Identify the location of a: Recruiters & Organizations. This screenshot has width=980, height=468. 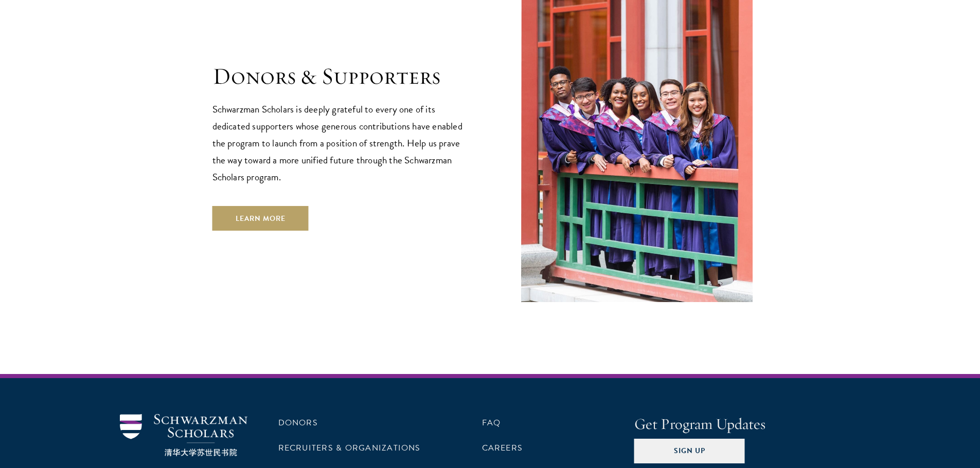
(349, 448).